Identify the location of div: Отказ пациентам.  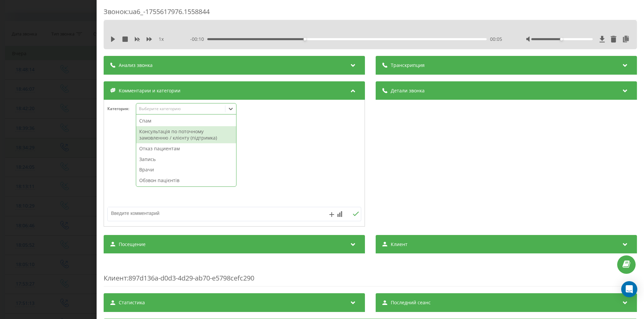
(186, 149).